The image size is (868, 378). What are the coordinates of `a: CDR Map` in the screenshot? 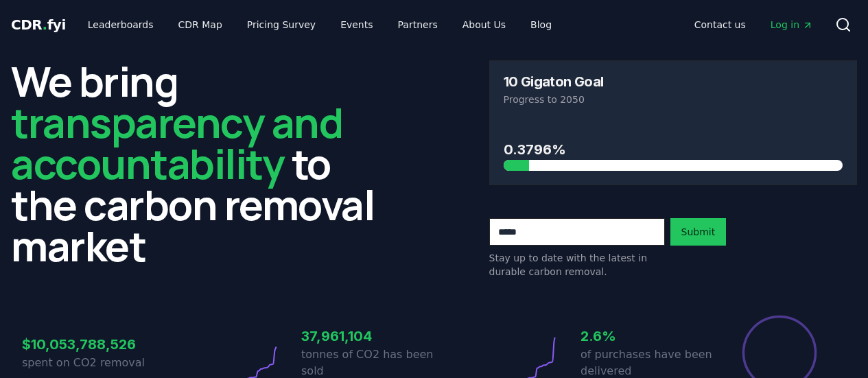 It's located at (200, 24).